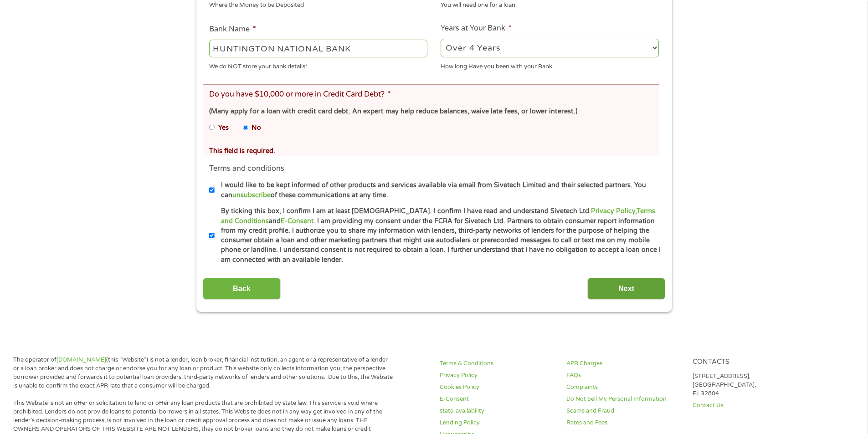  I want to click on a: Contact Us, so click(750, 406).